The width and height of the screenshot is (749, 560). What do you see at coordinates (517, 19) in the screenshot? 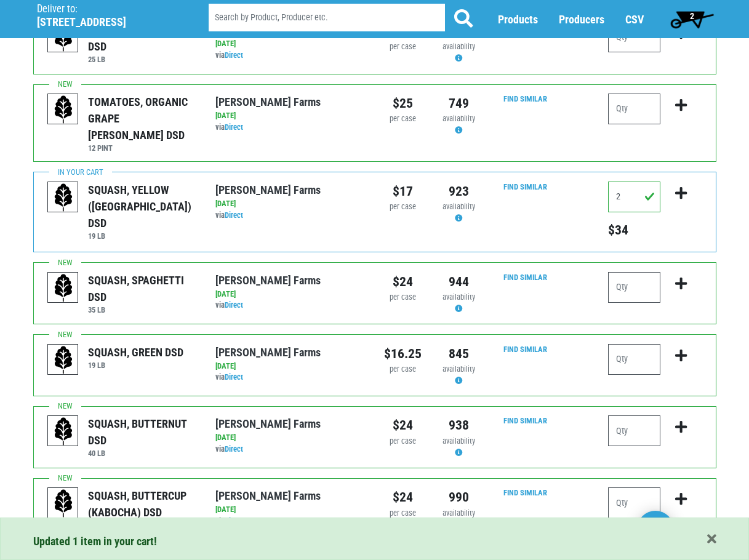
I see `a: Products` at bounding box center [517, 19].